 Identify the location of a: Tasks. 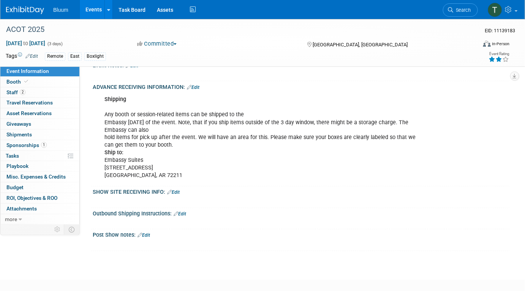
(40, 156).